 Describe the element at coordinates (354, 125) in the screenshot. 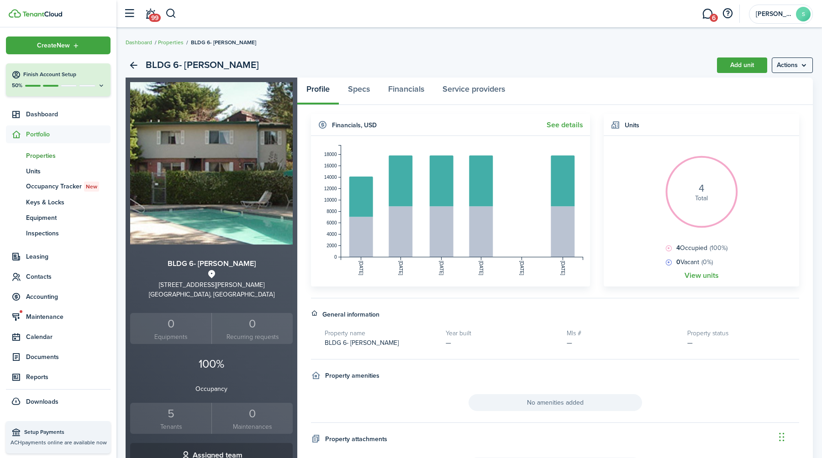

I see `h4: Financials , USD` at that location.